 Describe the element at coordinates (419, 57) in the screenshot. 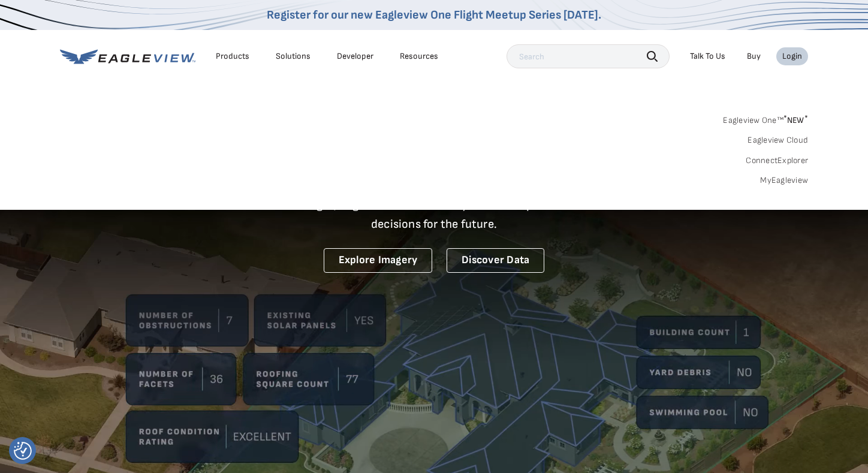

I see `div: Resources` at that location.